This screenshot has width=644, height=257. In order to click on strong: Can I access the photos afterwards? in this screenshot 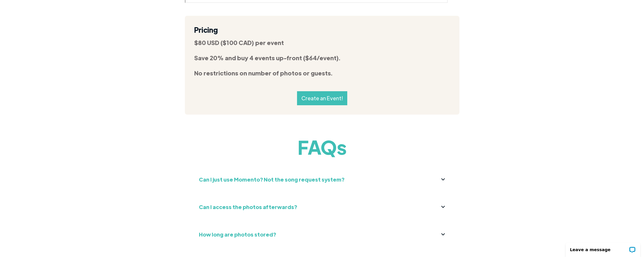, I will do `click(248, 206)`.